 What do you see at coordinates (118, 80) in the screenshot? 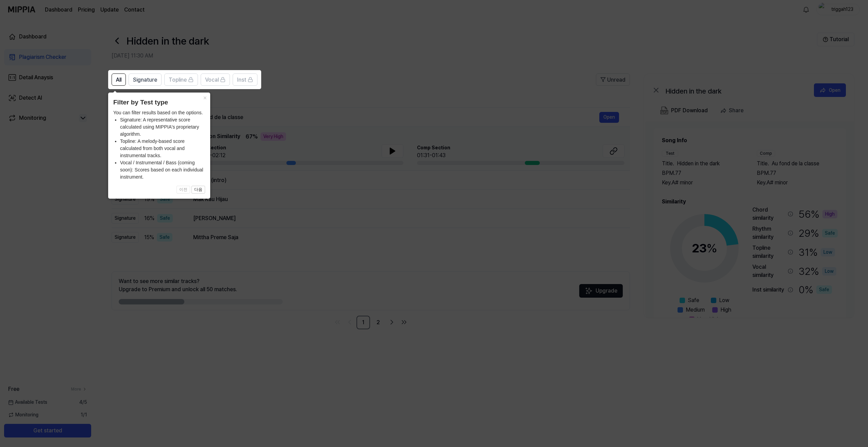
I see `button: All` at bounding box center [118, 80].